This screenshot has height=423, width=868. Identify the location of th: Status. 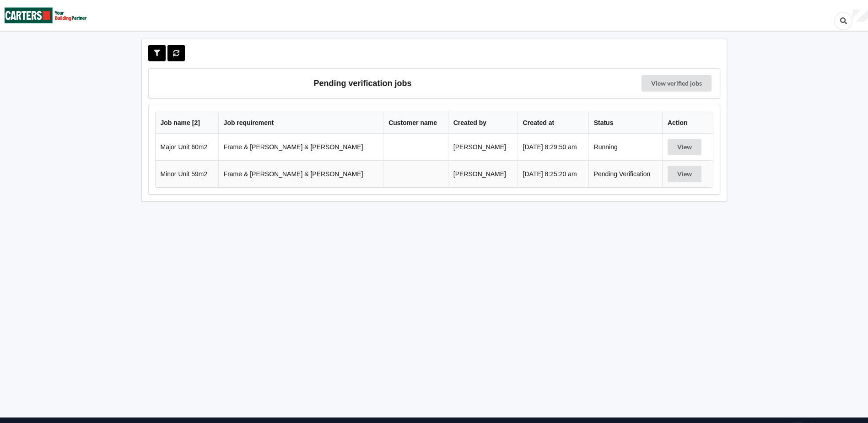
(625, 123).